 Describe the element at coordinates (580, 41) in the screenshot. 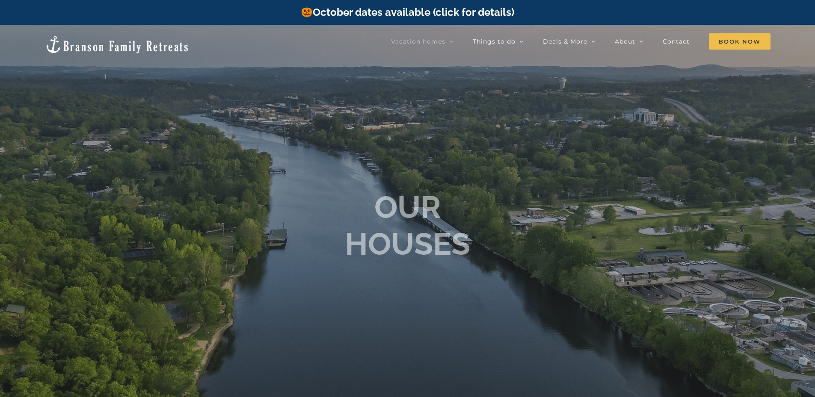

I see `nav: Main Menu` at that location.